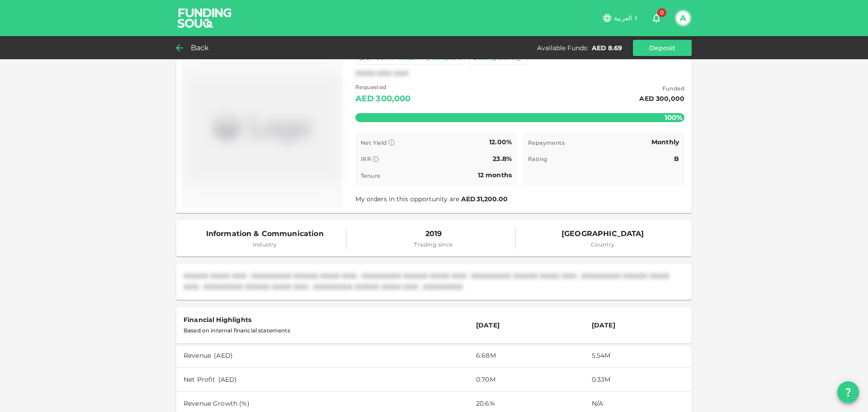 Image resolution: width=868 pixels, height=412 pixels. I want to click on button: question, so click(848, 392).